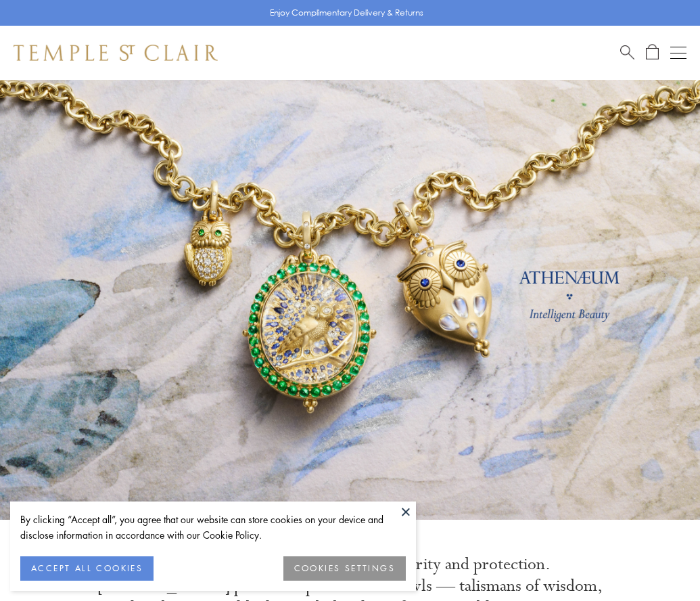  Describe the element at coordinates (627, 52) in the screenshot. I see `a: Search` at that location.